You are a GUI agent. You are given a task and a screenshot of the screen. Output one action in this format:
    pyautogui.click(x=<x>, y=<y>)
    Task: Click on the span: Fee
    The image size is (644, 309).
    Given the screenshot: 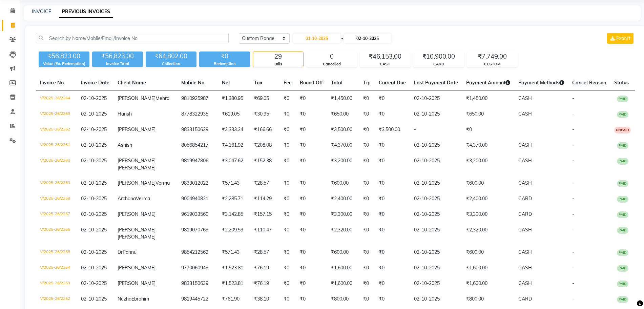 What is the action you would take?
    pyautogui.click(x=288, y=83)
    